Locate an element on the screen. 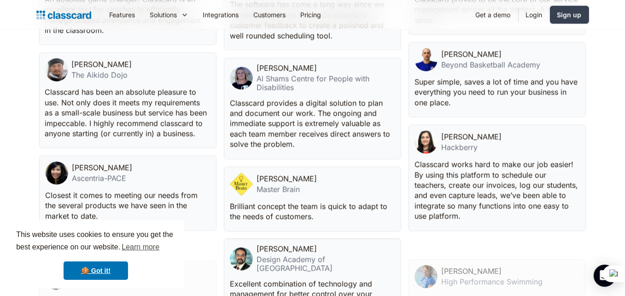 Image resolution: width=625 pixels, height=296 pixels. p: Classcard works hard to make our job easier! By using this platform to schedule our teachers, cre... is located at coordinates (496, 190).